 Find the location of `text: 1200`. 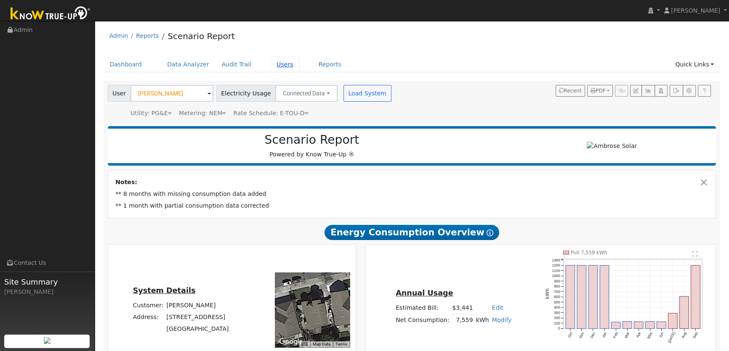

text: 1200 is located at coordinates (556, 266).